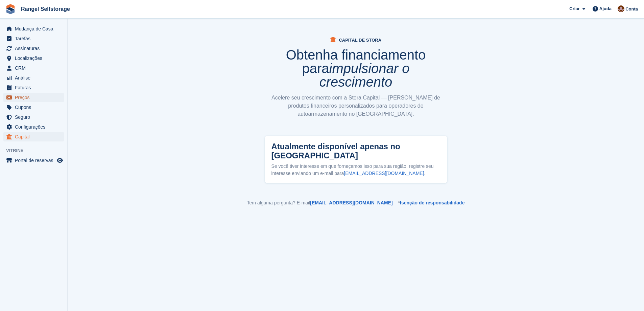 This screenshot has width=644, height=311. I want to click on span: Vitrine, so click(36, 151).